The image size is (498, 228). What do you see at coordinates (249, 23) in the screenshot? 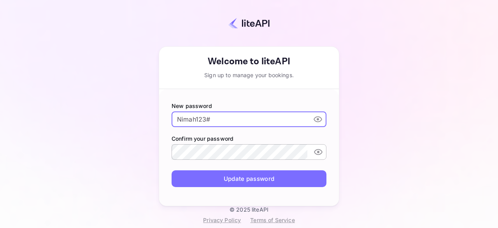
I see `img: liteapi` at bounding box center [249, 23].